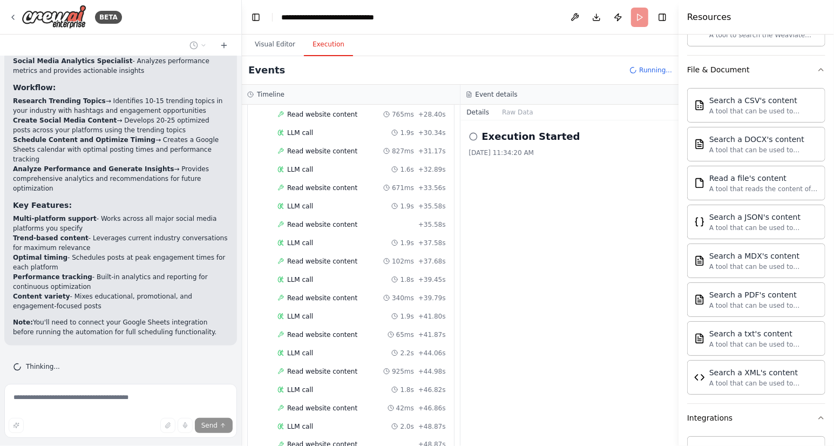 The width and height of the screenshot is (834, 446). I want to click on div: Integrations, so click(710, 418).